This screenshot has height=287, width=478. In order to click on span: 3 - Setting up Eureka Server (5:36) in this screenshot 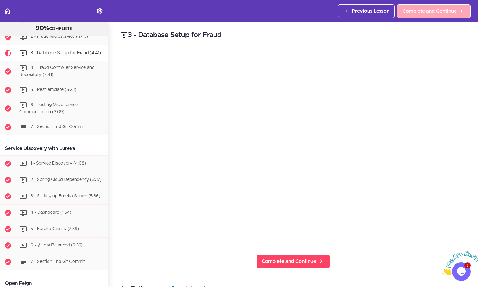, I will do `click(65, 196)`.